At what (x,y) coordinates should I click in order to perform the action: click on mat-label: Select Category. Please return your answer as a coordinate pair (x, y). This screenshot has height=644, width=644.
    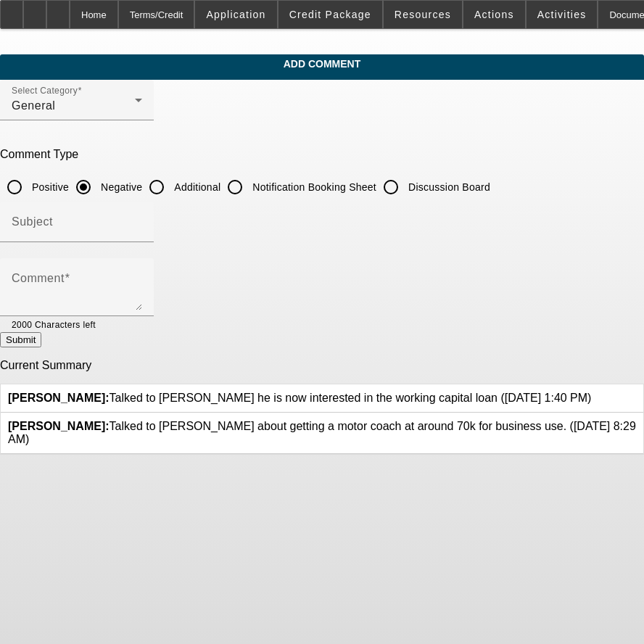
    Looking at the image, I should click on (44, 91).